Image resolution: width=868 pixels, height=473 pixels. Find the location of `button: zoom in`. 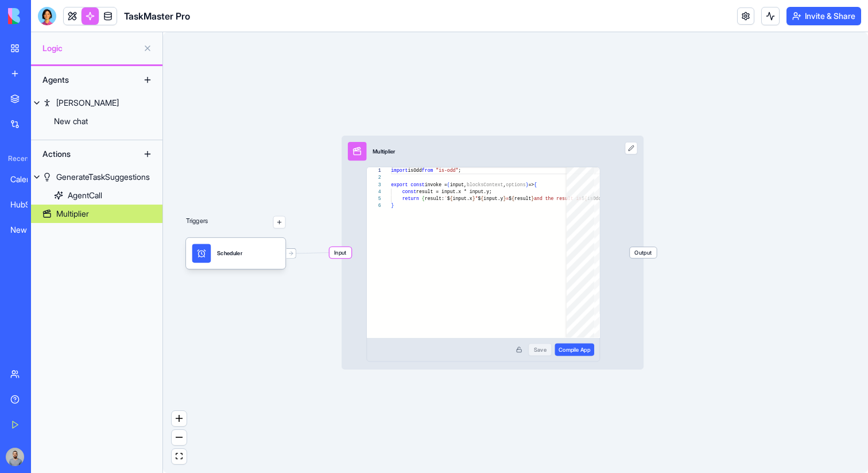

button: zoom in is located at coordinates (179, 418).